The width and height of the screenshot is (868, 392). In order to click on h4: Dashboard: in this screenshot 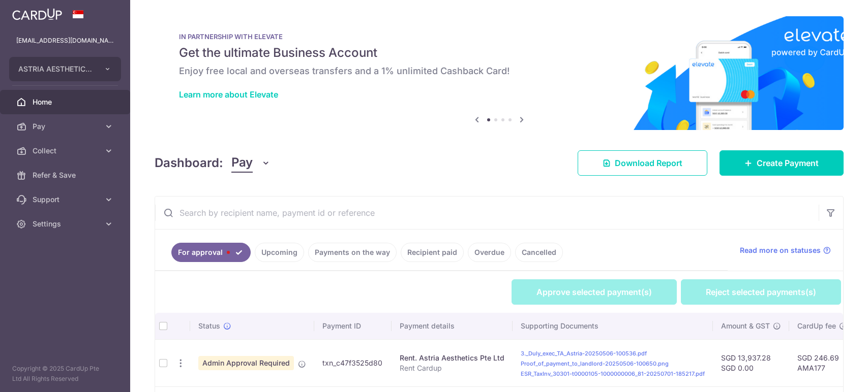, I will do `click(189, 163)`.